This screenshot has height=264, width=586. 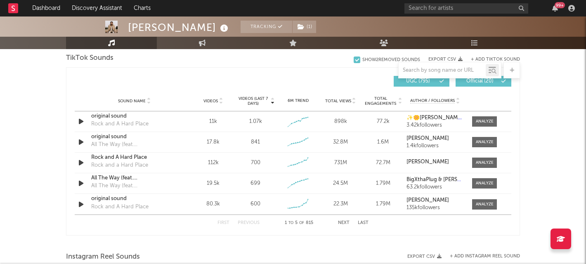 I want to click on span: Videos, so click(x=211, y=101).